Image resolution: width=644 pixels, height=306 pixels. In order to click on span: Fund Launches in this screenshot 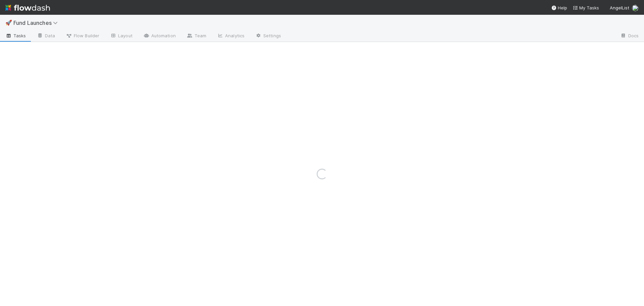, I will do `click(37, 23)`.